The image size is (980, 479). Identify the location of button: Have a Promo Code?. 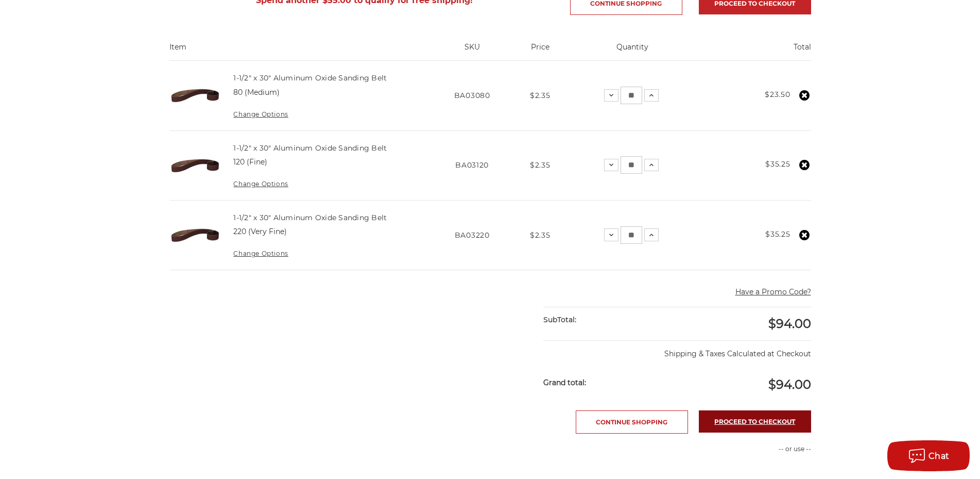
(773, 292).